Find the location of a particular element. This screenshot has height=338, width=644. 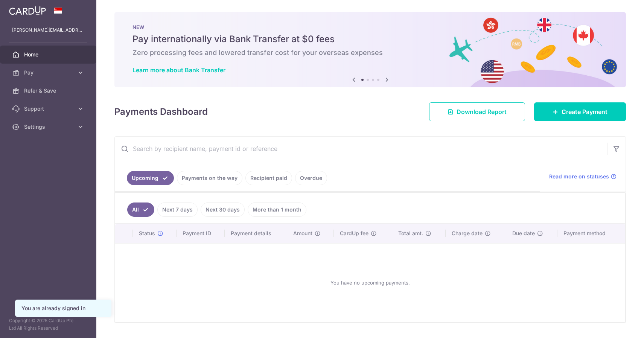

a: Overdue is located at coordinates (311, 178).